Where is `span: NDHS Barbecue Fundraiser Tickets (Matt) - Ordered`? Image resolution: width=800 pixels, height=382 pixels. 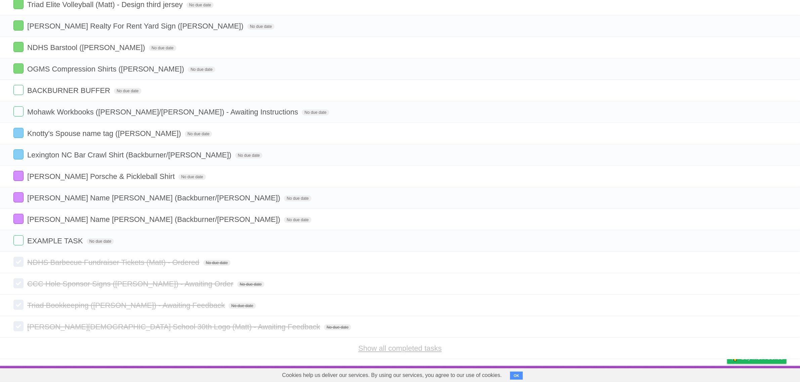 span: NDHS Barbecue Fundraiser Tickets (Matt) - Ordered is located at coordinates (114, 262).